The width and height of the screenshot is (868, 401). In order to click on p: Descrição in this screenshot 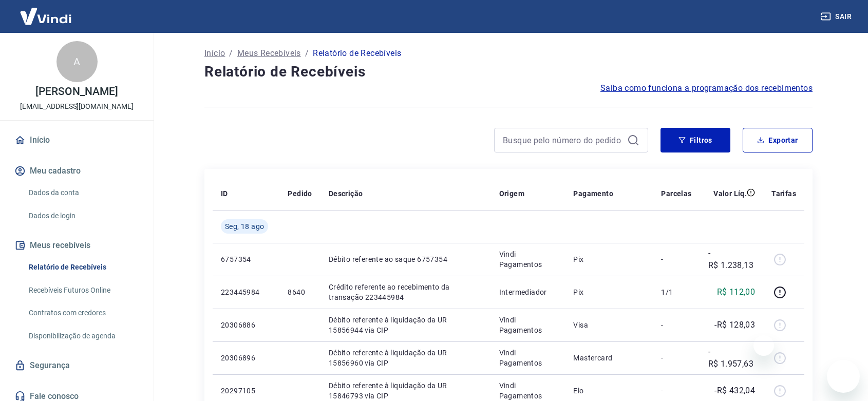, I will do `click(346, 194)`.